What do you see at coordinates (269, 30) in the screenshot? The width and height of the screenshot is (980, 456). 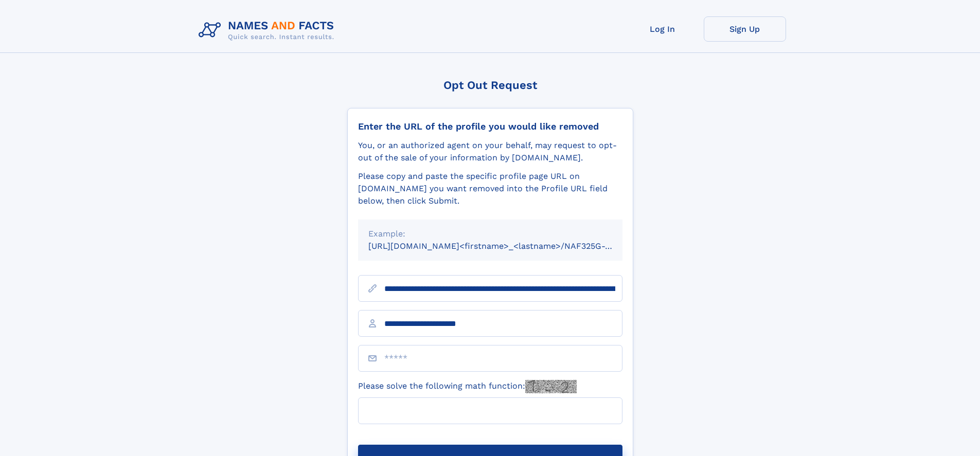 I see `img: Logo Names and Facts` at bounding box center [269, 30].